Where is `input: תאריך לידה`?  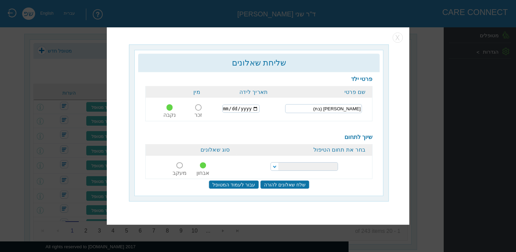
input: תאריך לידה is located at coordinates (241, 108).